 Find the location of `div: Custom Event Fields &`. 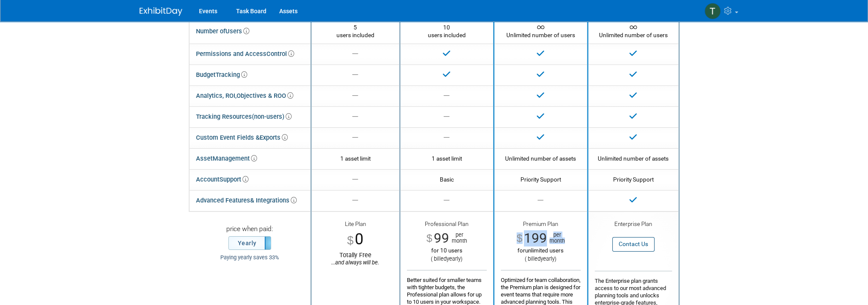

div: Custom Event Fields & is located at coordinates (241, 137).